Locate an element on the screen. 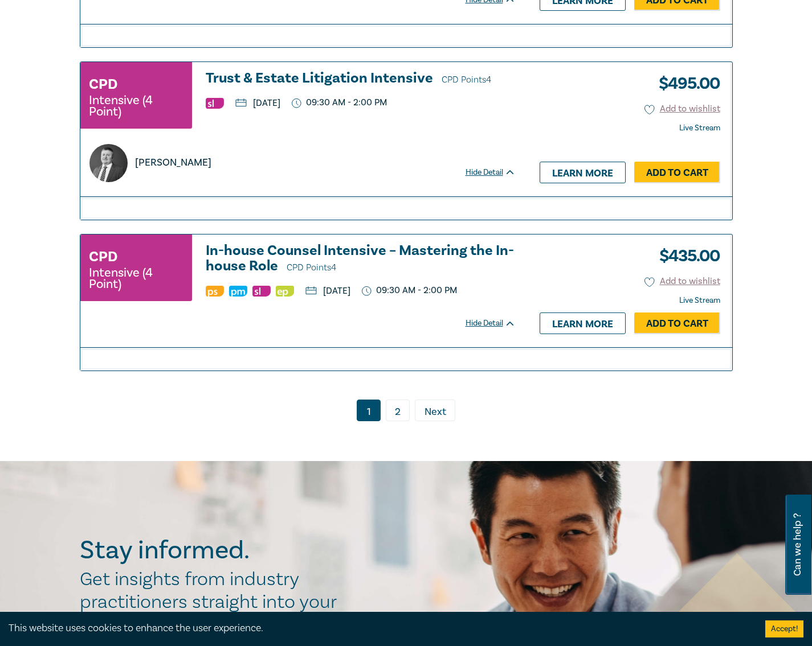  div: This website uses cookies to enhance the user experience. is located at coordinates (378, 628).